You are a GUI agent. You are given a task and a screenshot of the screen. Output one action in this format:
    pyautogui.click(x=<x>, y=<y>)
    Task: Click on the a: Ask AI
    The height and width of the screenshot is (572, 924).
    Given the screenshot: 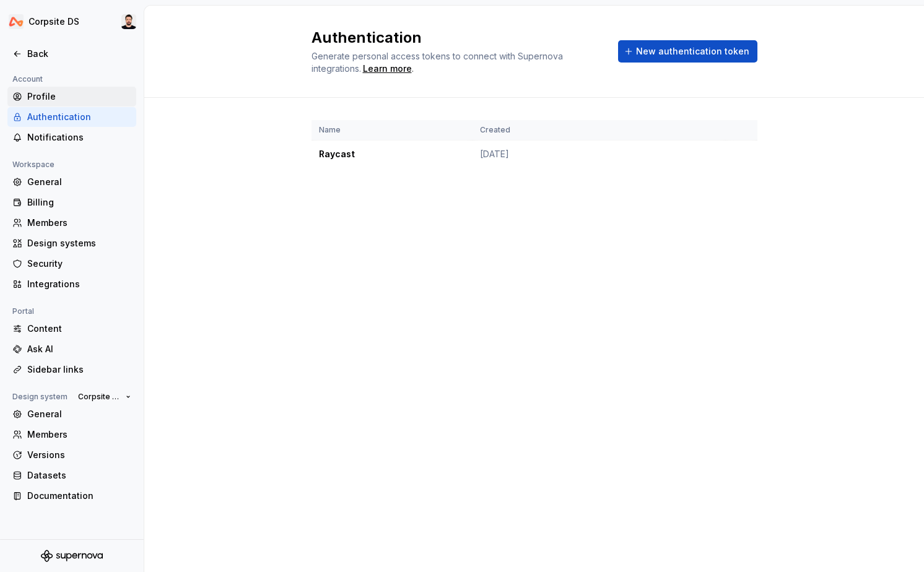 What is the action you would take?
    pyautogui.click(x=72, y=349)
    